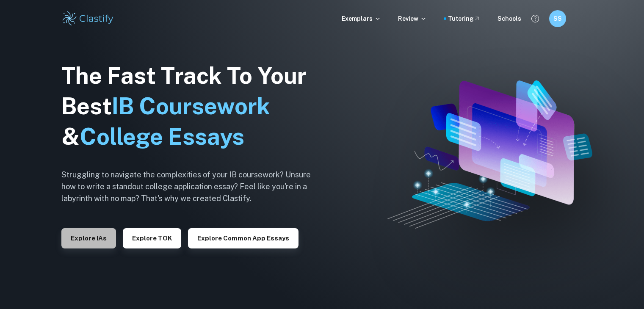 This screenshot has height=309, width=644. What do you see at coordinates (557, 19) in the screenshot?
I see `button: SS` at bounding box center [557, 19].